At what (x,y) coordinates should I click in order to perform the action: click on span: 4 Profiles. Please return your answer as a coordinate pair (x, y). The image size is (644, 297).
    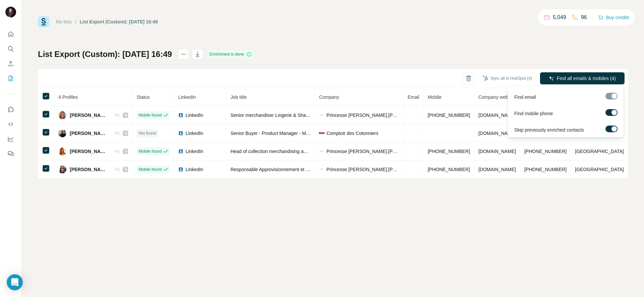
    Looking at the image, I should click on (68, 98).